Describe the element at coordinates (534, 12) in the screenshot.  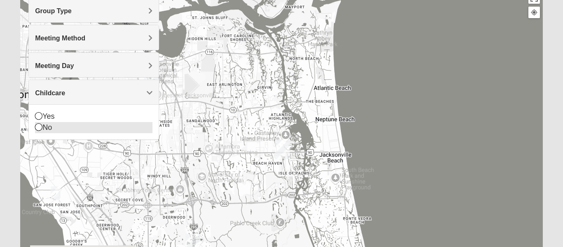
I see `button: Your Location` at that location.